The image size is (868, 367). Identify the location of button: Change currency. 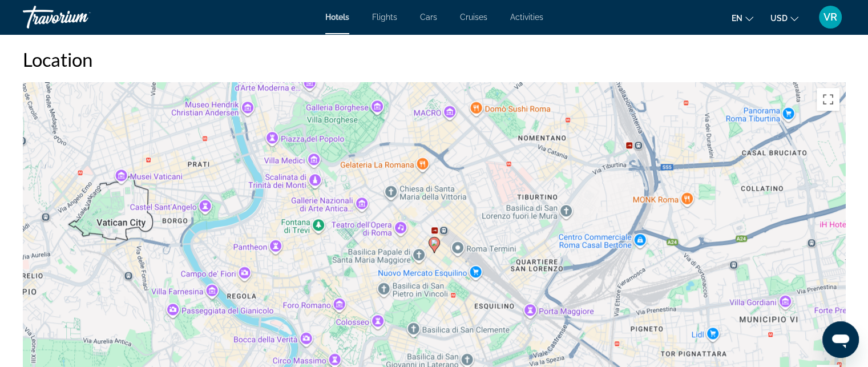
(784, 18).